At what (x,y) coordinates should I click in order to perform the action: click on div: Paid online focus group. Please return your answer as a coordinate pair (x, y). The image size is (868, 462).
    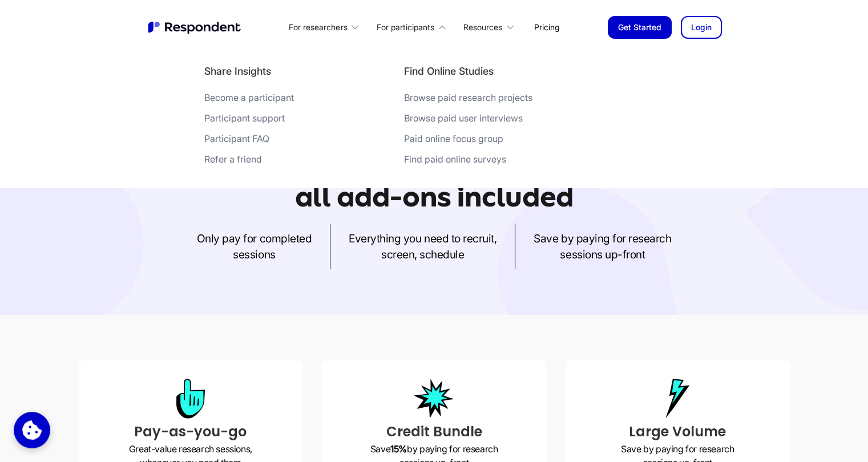
    Looking at the image, I should click on (453, 139).